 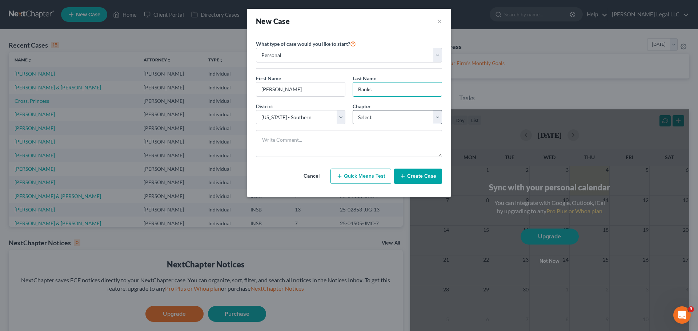 I want to click on input: Enter First Name, so click(x=300, y=89).